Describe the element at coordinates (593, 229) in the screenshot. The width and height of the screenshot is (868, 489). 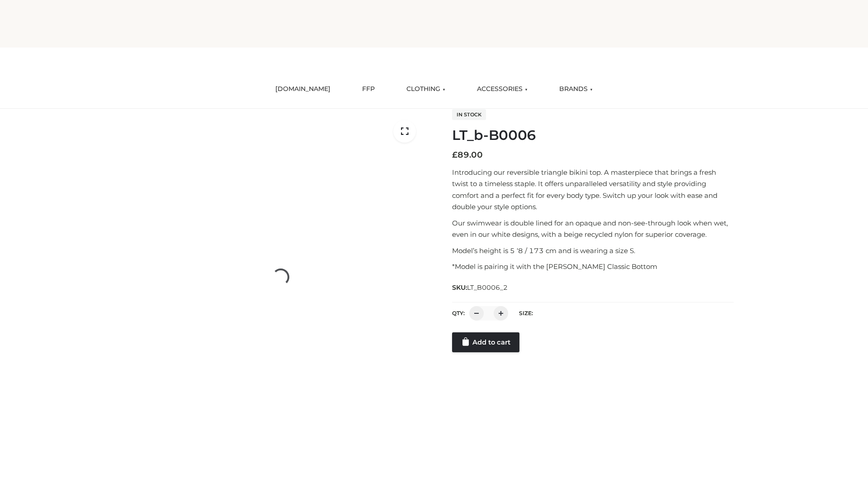
I see `p: Our swimwear is double lined for an opaque and non-see-through look when wet, even in our white d...` at that location.